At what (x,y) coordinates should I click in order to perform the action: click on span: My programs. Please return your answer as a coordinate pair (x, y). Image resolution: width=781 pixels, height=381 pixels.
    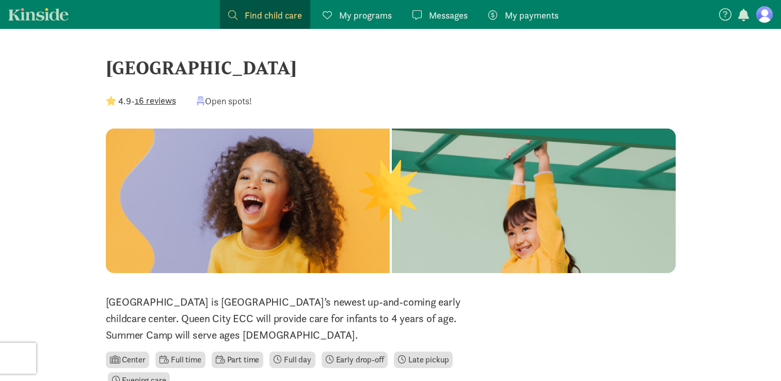
    Looking at the image, I should click on (366, 15).